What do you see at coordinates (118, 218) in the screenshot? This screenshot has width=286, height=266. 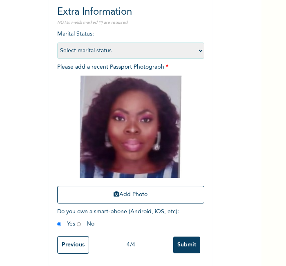 I see `span: Do you own a smart-phone (Android, iOS, etc) : Yes No` at bounding box center [118, 218].